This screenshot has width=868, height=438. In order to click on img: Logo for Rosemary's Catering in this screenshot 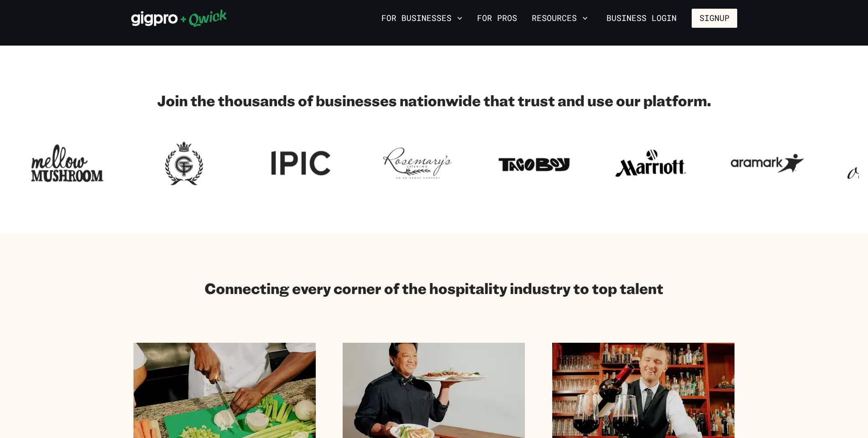, I will do `click(417, 163)`.